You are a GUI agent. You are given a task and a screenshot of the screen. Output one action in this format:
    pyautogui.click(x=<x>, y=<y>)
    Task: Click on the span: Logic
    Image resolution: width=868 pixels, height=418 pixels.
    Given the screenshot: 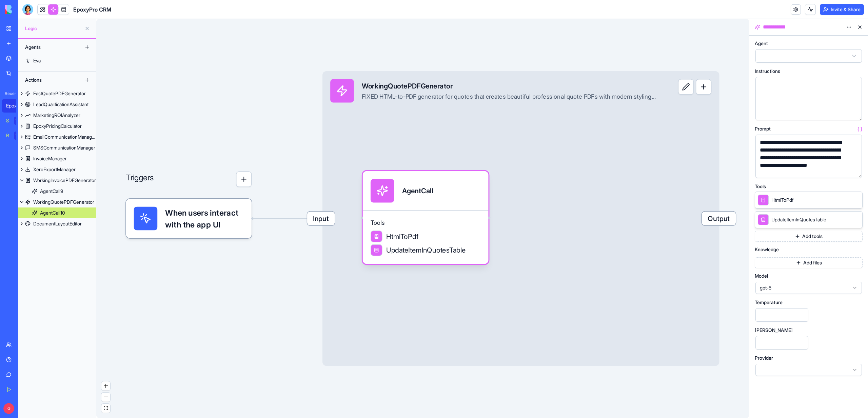 What is the action you would take?
    pyautogui.click(x=53, y=29)
    